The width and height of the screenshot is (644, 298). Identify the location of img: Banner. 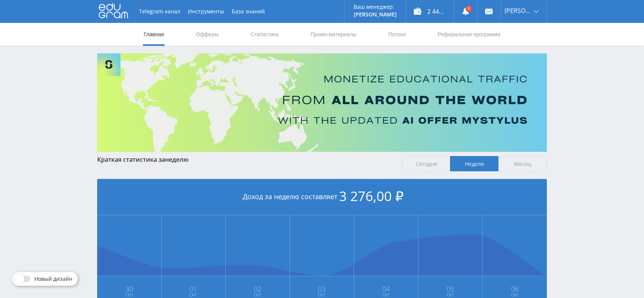
(322, 103).